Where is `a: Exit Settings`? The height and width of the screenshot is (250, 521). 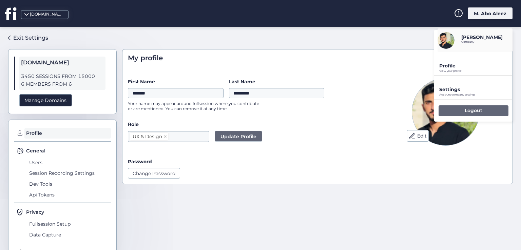
a: Exit Settings is located at coordinates (28, 38).